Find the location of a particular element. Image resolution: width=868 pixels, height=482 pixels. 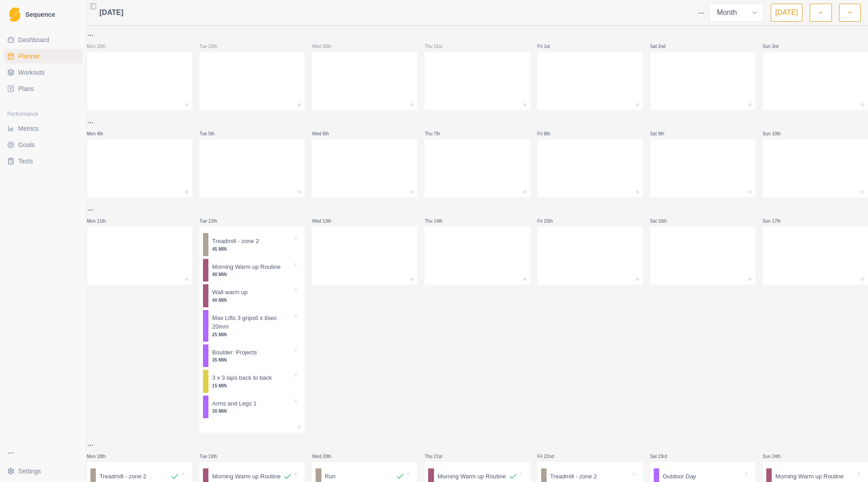

a: Workouts is located at coordinates (43, 73).